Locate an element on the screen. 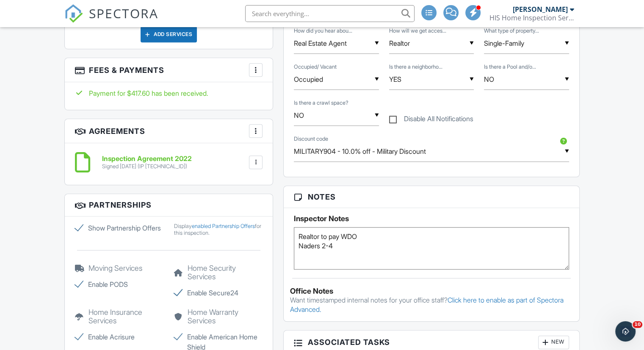  label: Is there a crawl space? is located at coordinates (321, 103).